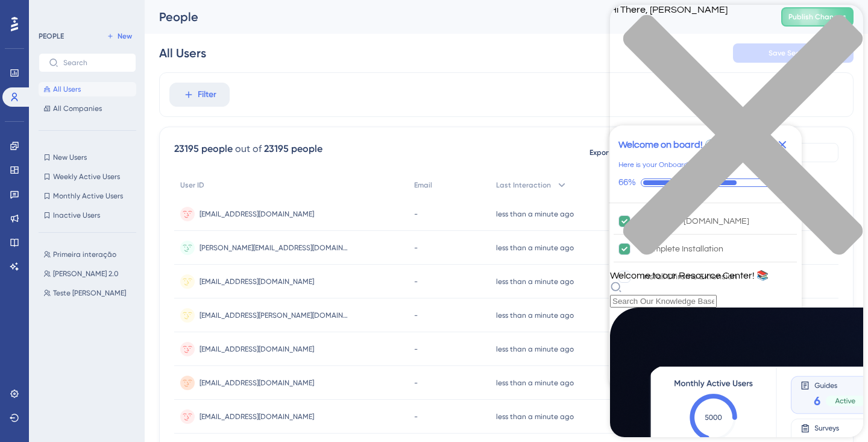  What do you see at coordinates (84, 254) in the screenshot?
I see `span: Primeira interação` at bounding box center [84, 254].